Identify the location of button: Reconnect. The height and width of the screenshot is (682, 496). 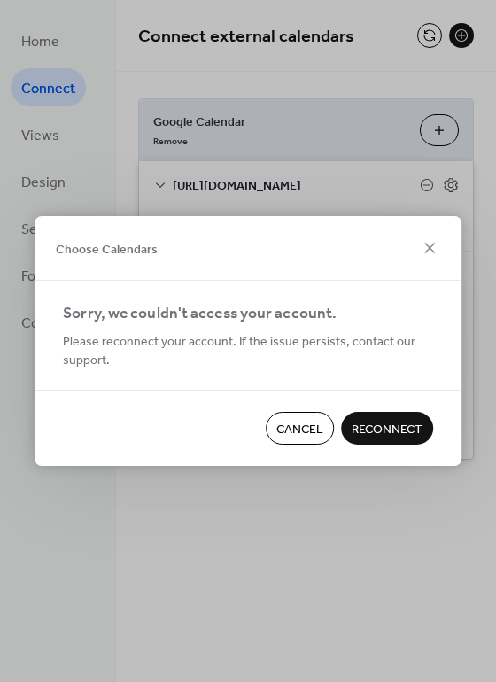
(387, 428).